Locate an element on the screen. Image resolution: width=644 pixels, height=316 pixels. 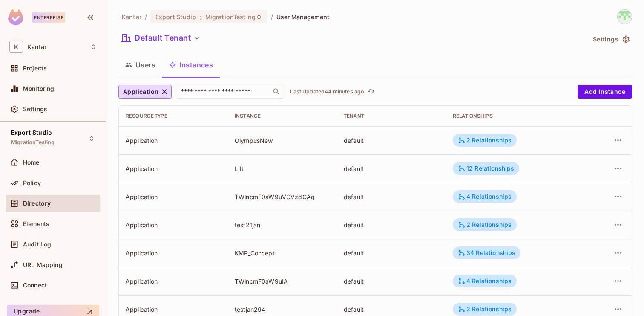
img: SReyMgAAAABJRU5ErkJggg== is located at coordinates (16, 17).